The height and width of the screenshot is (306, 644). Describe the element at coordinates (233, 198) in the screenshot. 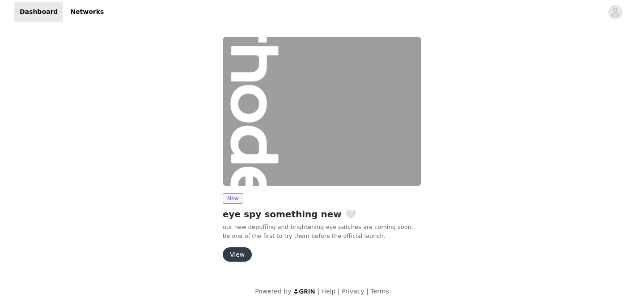

I see `span: New` at that location.